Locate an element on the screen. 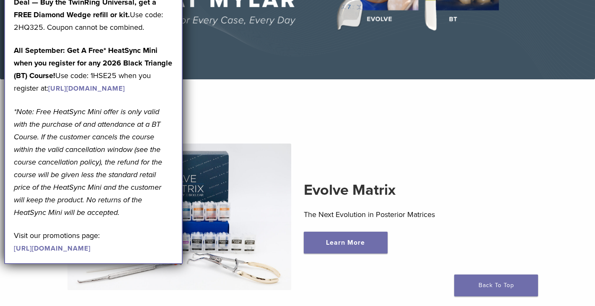  strong: All September: Get A Free* HeatSync Mini when you register for any 2026 Black Triangle (BT) Course! is located at coordinates (93, 63).